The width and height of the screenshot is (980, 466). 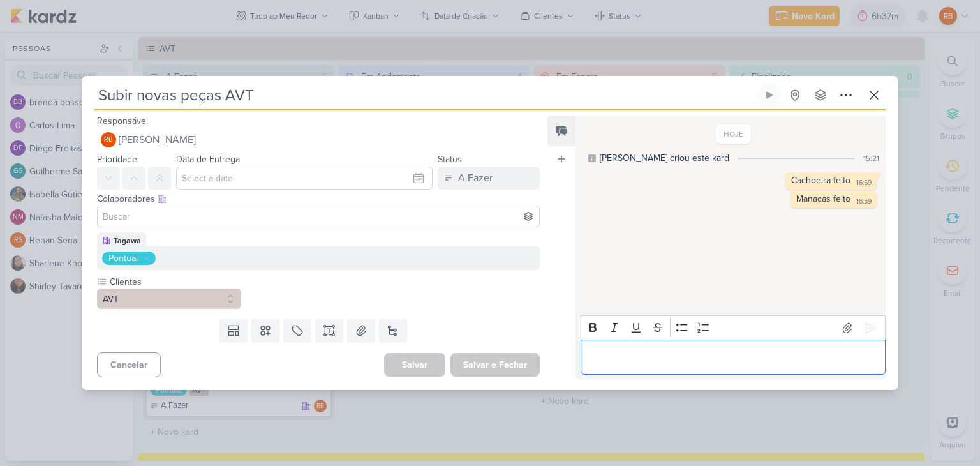 What do you see at coordinates (318, 199) in the screenshot?
I see `div: Colaboradores` at bounding box center [318, 199].